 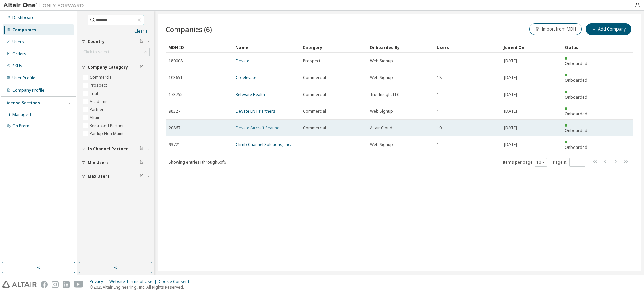 What do you see at coordinates (107, 126) in the screenshot?
I see `label: Restricted Partner` at bounding box center [107, 126].